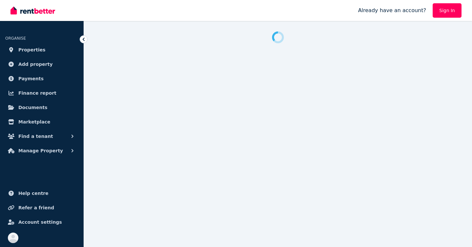 Image resolution: width=472 pixels, height=247 pixels. Describe the element at coordinates (36, 136) in the screenshot. I see `span: Find a tenant` at that location.